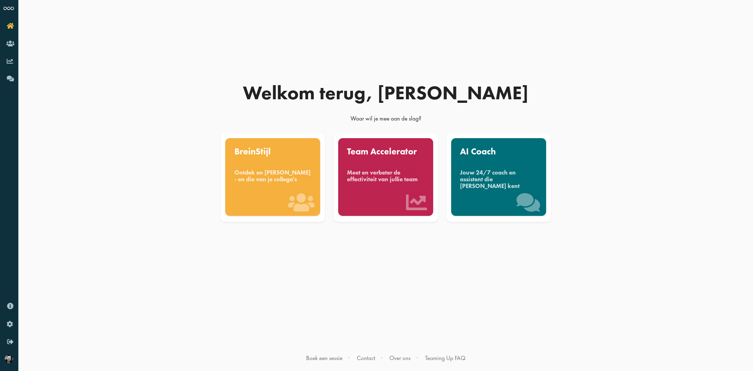  Describe the element at coordinates (273, 151) in the screenshot. I see `div: BreinStijl` at that location.